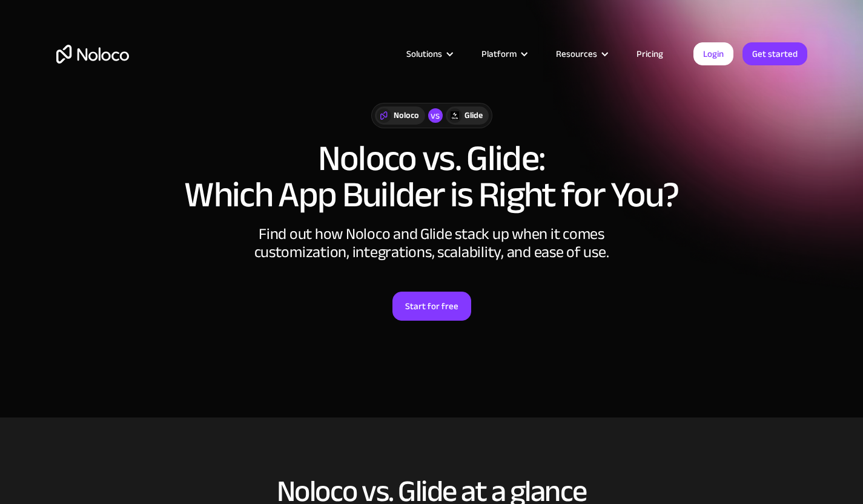 The height and width of the screenshot is (504, 863). Describe the element at coordinates (435, 116) in the screenshot. I see `div: vs` at that location.